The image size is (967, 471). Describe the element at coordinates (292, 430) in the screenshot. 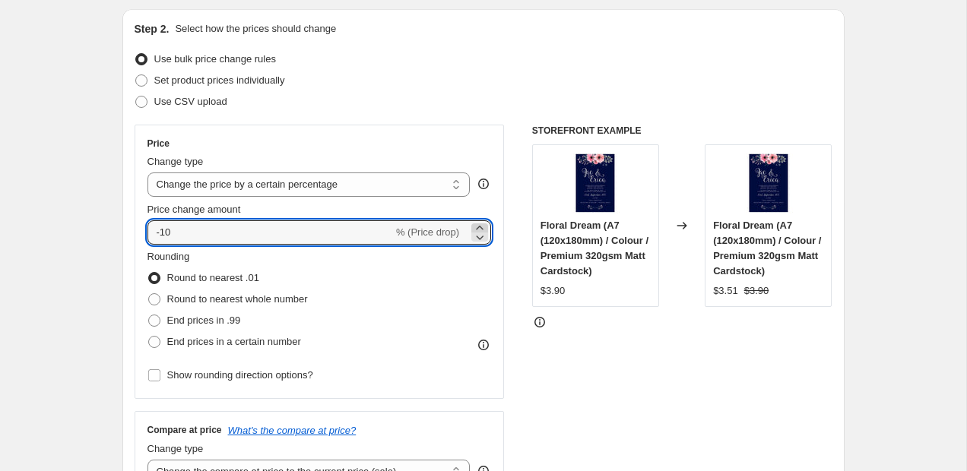

I see `i: What's the compare at price?` at that location.